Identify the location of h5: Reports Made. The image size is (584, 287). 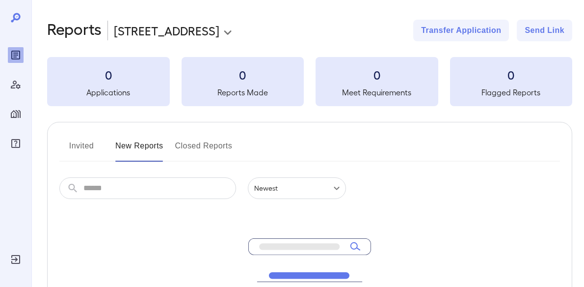
(243, 92).